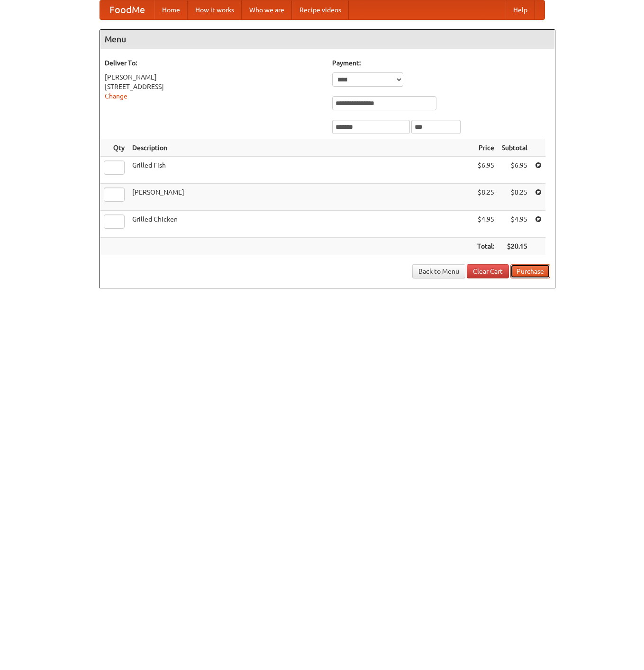 The height and width of the screenshot is (670, 644). What do you see at coordinates (301, 148) in the screenshot?
I see `th: Description` at bounding box center [301, 148].